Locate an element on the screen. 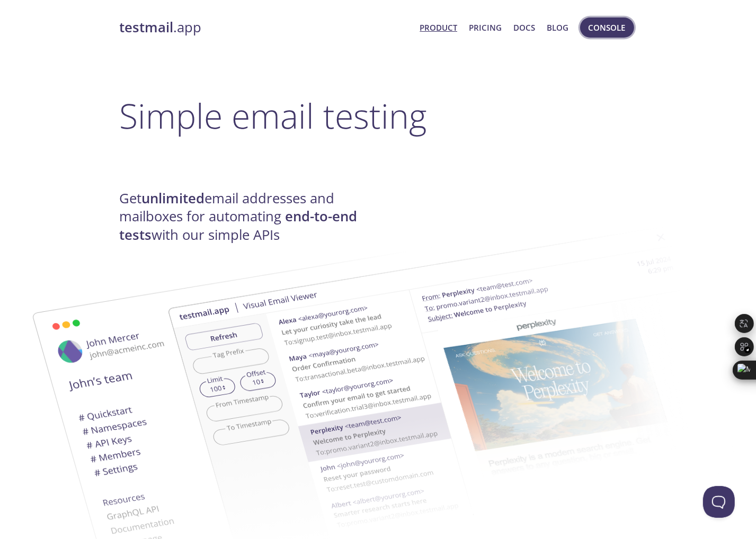  span: Console is located at coordinates (607, 27).